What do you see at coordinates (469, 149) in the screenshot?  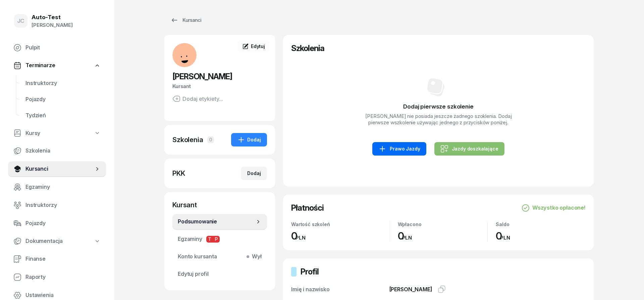 I see `a: Jazdy doszkalające` at bounding box center [469, 149].